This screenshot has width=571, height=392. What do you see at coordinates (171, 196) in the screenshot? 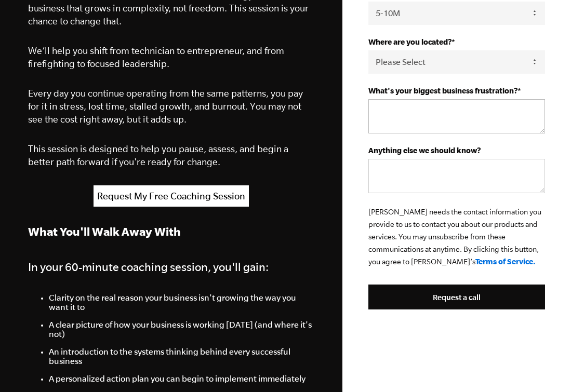
I see `a: Request My Free Coaching Session` at bounding box center [171, 196].